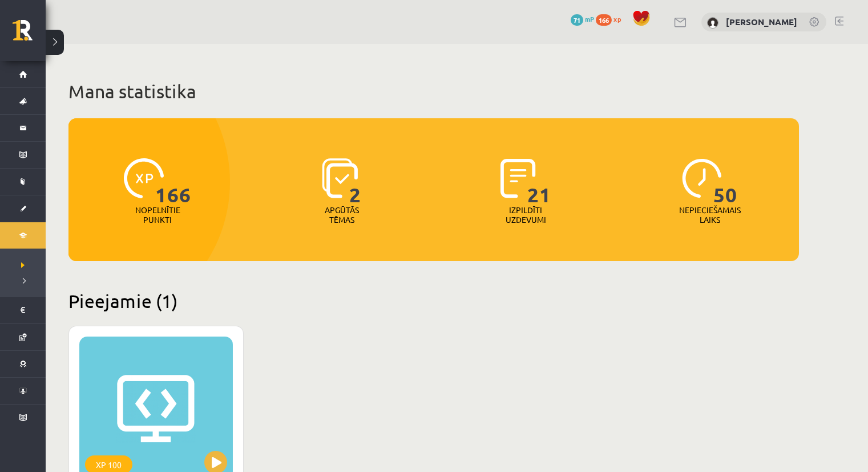  I want to click on p: Izpildīti uzdevumi, so click(526, 215).